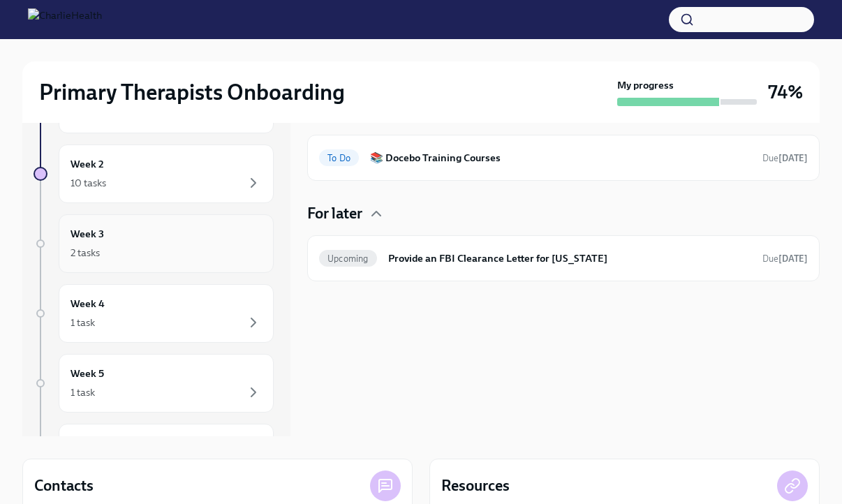 The height and width of the screenshot is (504, 842). Describe the element at coordinates (65, 20) in the screenshot. I see `img: CharlieHealth` at that location.